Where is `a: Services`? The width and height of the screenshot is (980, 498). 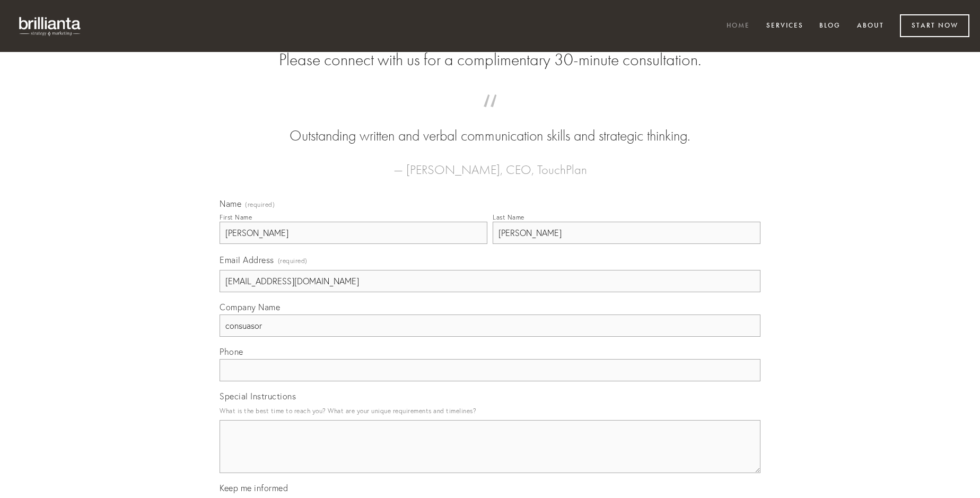 a: Services is located at coordinates (785, 26).